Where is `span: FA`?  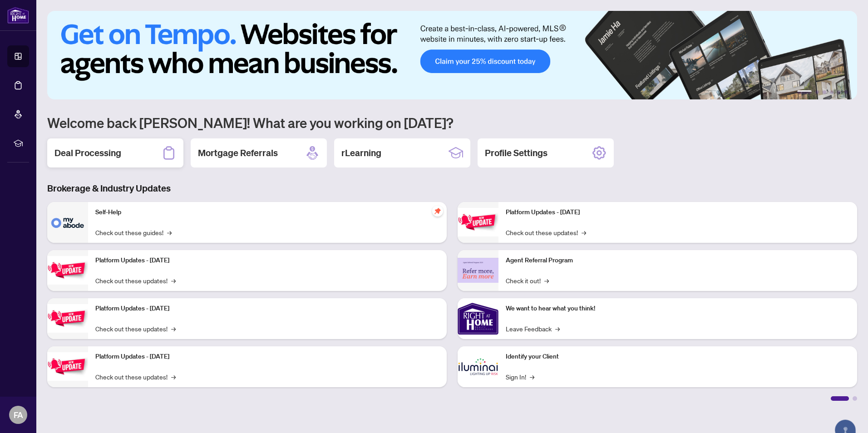 span: FA is located at coordinates (18, 415).